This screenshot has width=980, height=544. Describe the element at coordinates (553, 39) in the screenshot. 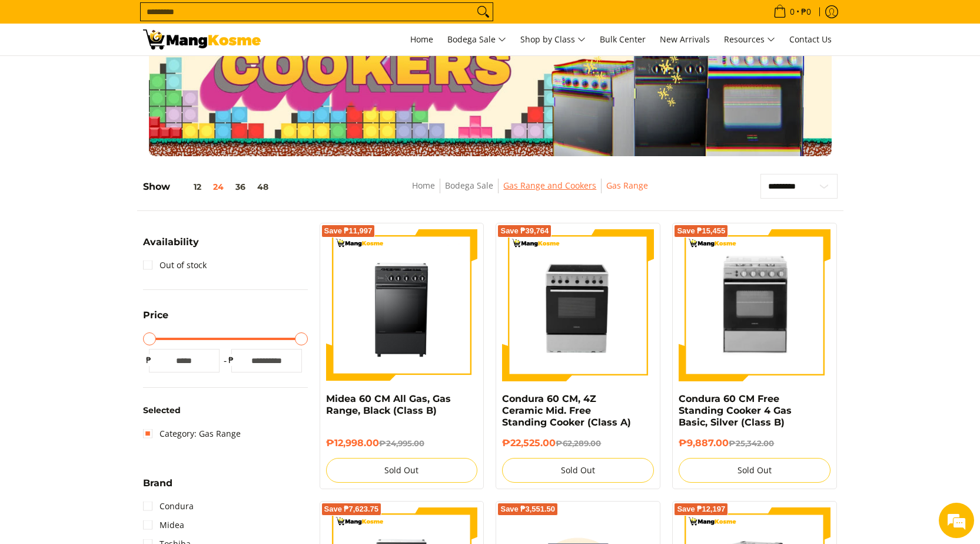

I see `a: Shop by Class` at that location.